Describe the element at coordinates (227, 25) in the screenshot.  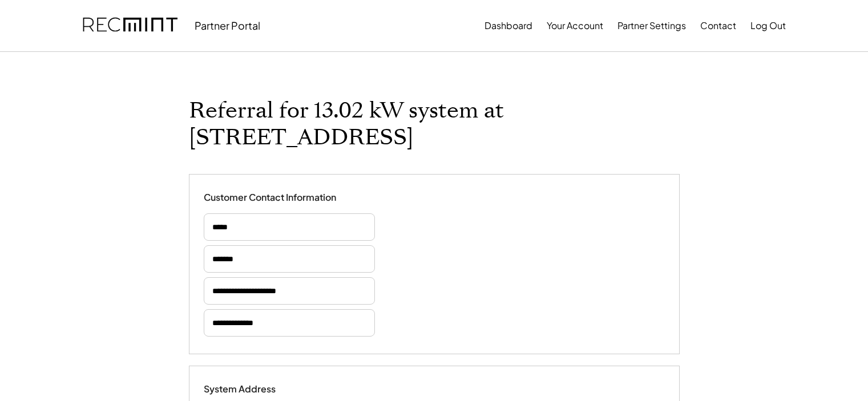
I see `div: Partner Portal` at that location.